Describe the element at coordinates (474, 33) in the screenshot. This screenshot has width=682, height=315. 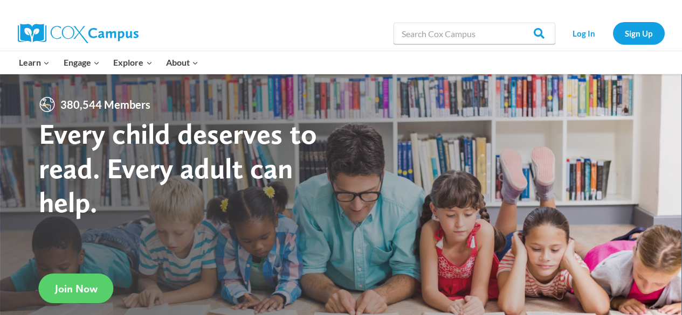
I see `input: Search Cox Campus` at that location.